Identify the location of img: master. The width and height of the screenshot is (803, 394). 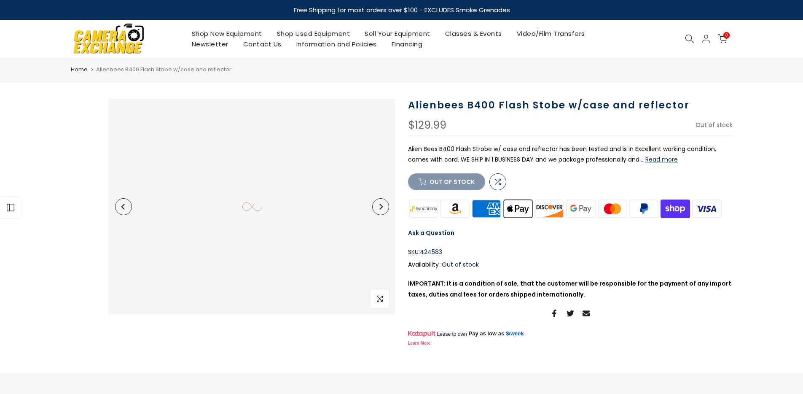
(612, 209).